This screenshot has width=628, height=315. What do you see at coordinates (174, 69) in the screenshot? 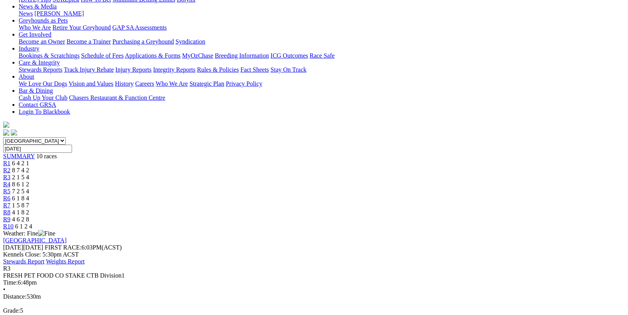
I see `a: Integrity Reports` at bounding box center [174, 69].